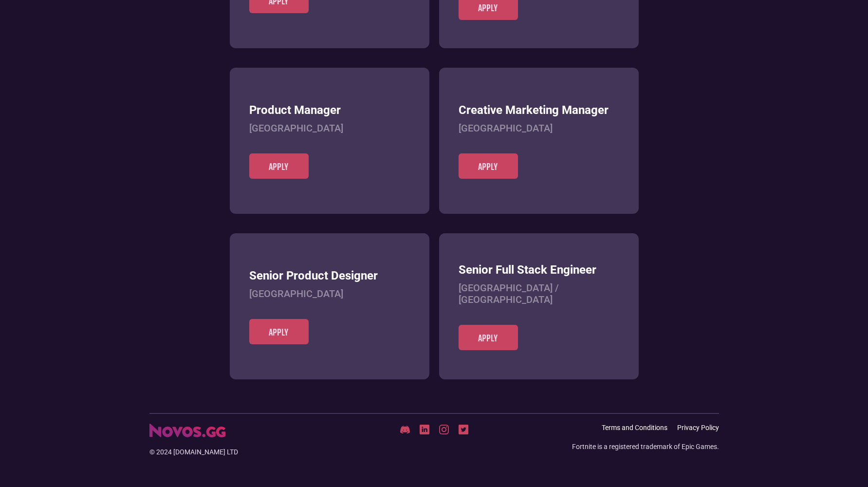 The image size is (868, 487). Describe the element at coordinates (699, 427) in the screenshot. I see `a: Privacy Policy` at that location.